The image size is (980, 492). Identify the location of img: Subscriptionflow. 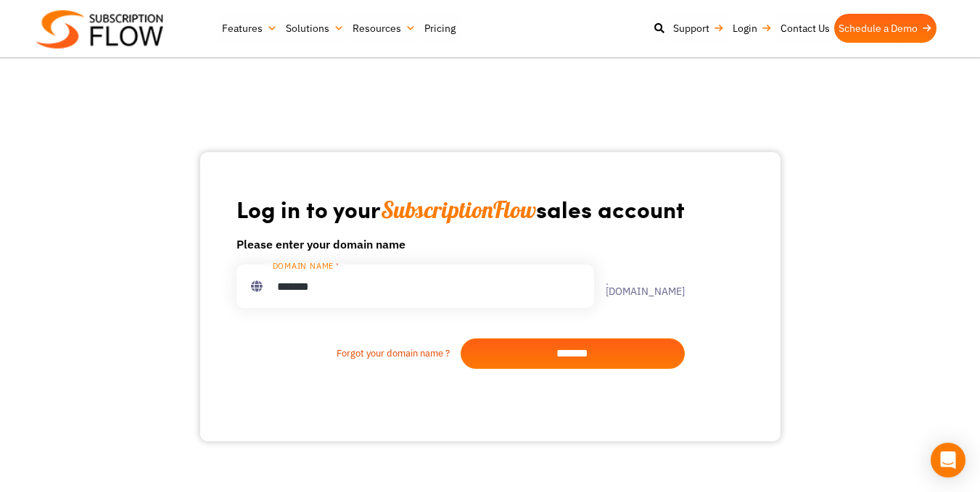
(100, 29).